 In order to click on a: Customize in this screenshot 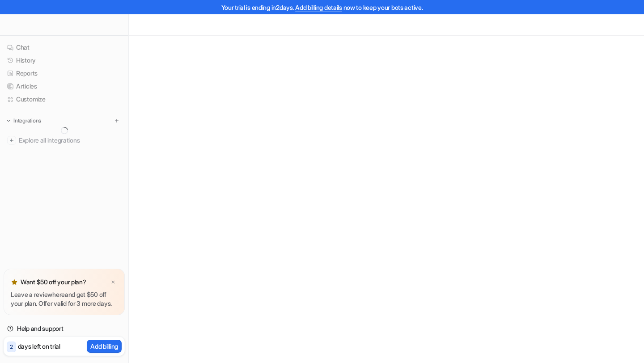, I will do `click(64, 99)`.